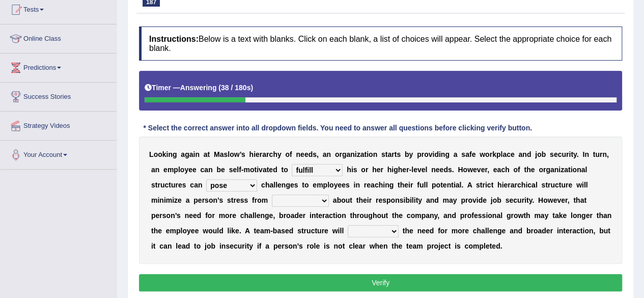  I want to click on b: v, so click(261, 170).